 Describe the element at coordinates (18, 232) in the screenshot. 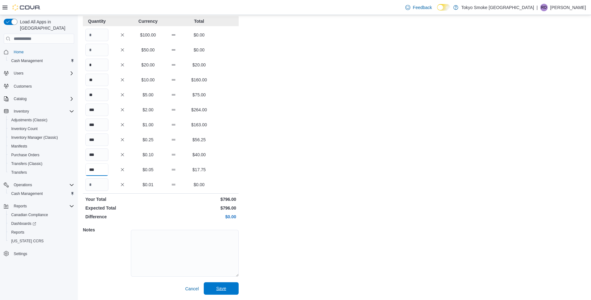

I see `a: Reports` at that location.